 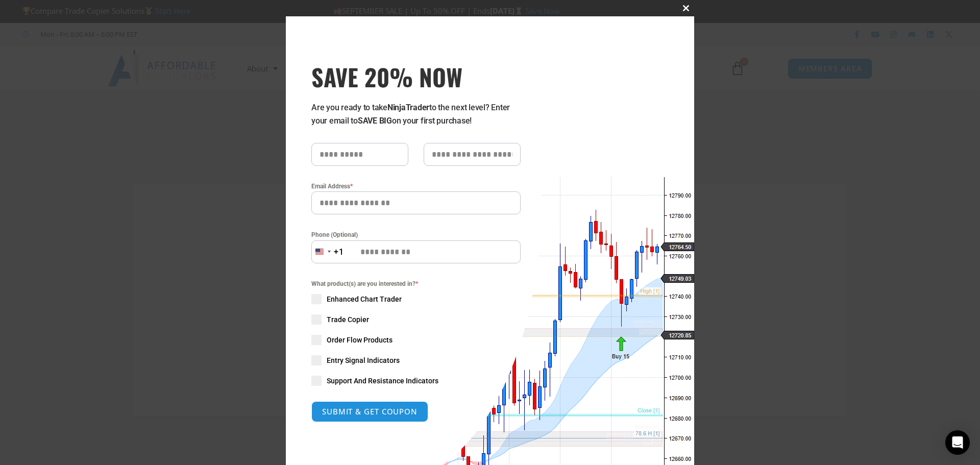 What do you see at coordinates (363, 360) in the screenshot?
I see `span: Entry Signal Indicators` at bounding box center [363, 360].